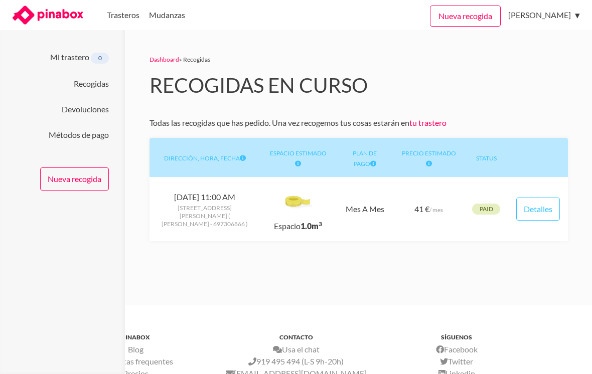  I want to click on a: Recogidas, so click(91, 83).